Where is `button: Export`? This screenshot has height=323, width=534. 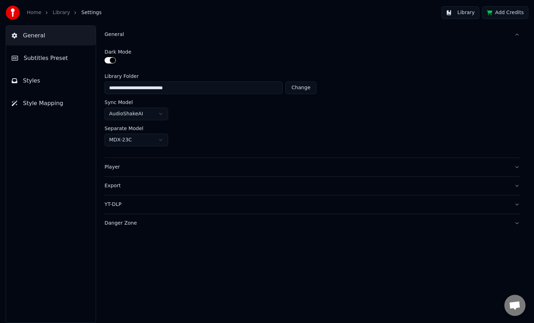 button: Export is located at coordinates (312, 186).